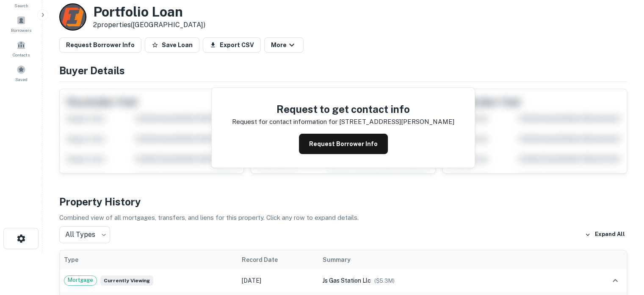 This screenshot has height=295, width=644. What do you see at coordinates (285, 122) in the screenshot?
I see `p: Request for contact information for` at bounding box center [285, 122].